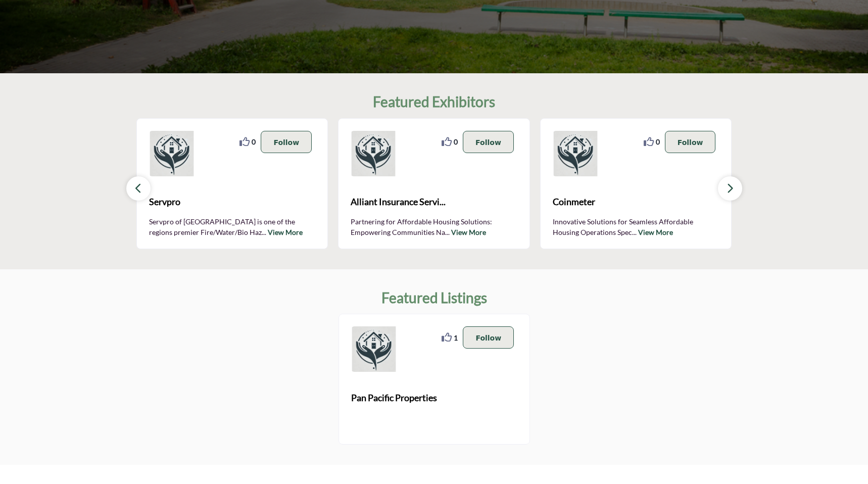 This screenshot has height=484, width=868. Describe the element at coordinates (636, 202) in the screenshot. I see `a: Coinmeter` at that location.